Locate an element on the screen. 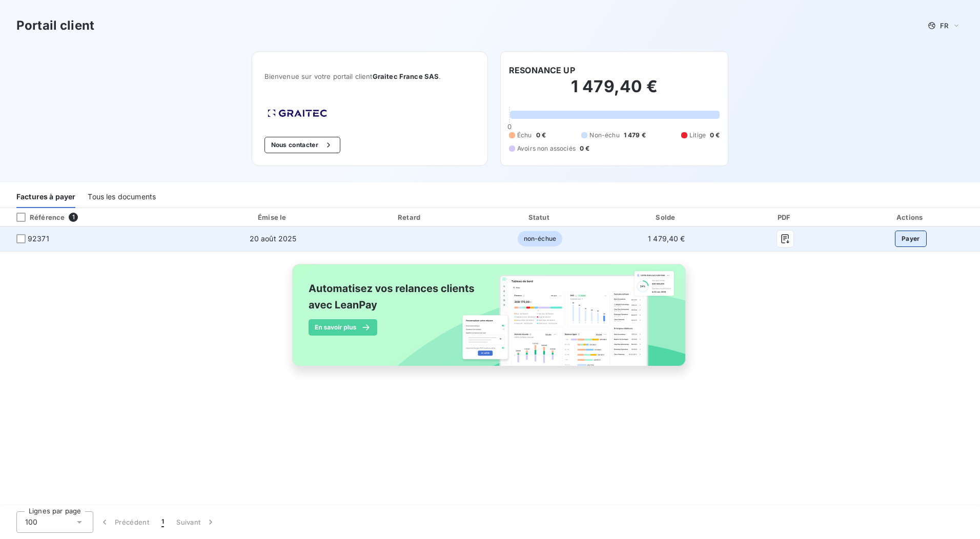  div: Référence is located at coordinates (37, 217).